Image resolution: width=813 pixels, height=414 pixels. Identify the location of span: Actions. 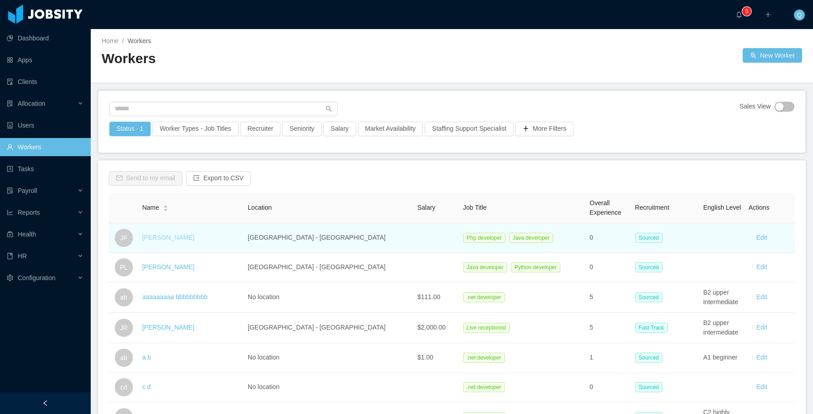
(759, 207).